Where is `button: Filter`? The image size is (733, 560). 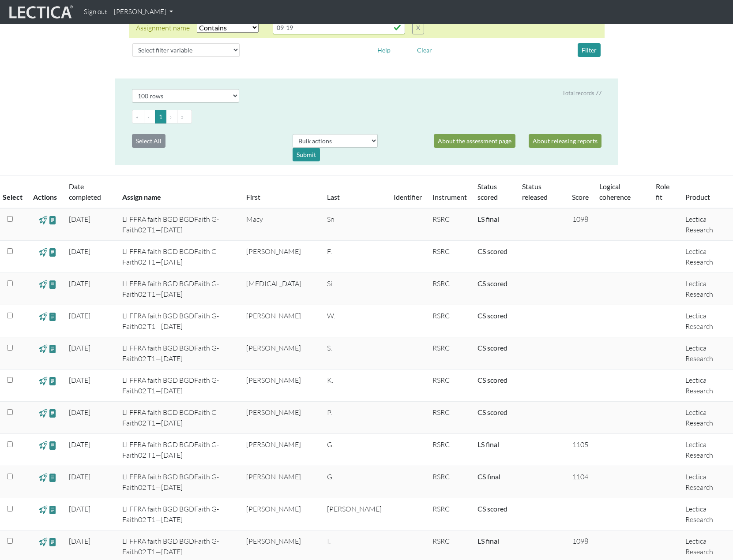
button: Filter is located at coordinates (589, 50).